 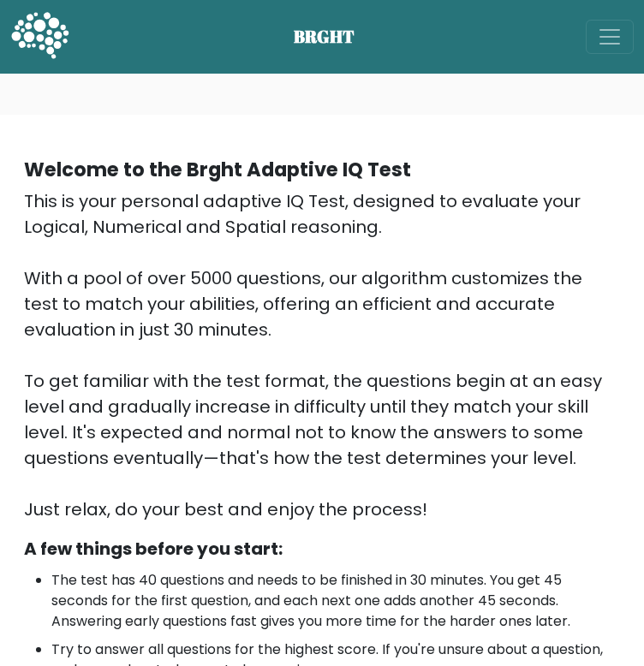 I want to click on div: A few things before you start:, so click(x=322, y=549).